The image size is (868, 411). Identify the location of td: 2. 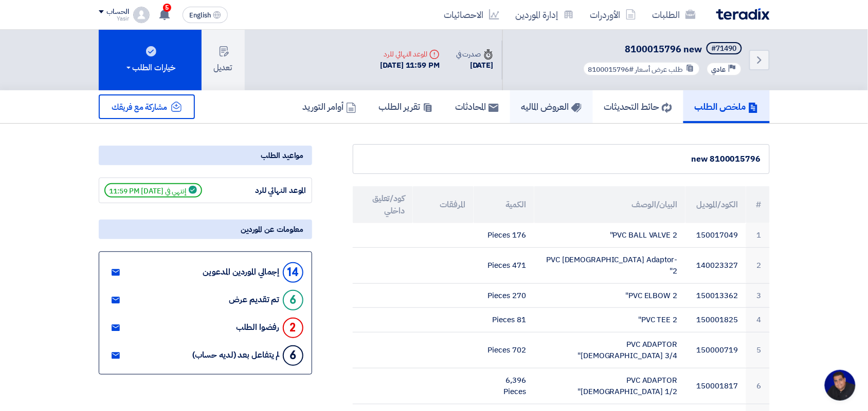
(757, 265).